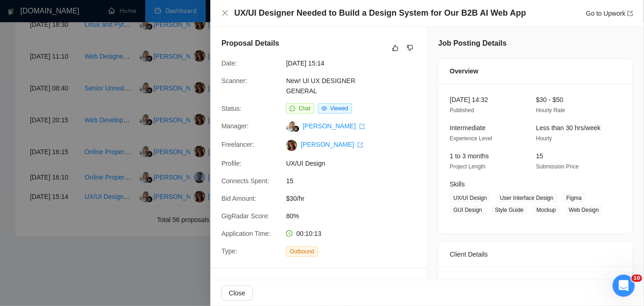 The height and width of the screenshot is (306, 644). What do you see at coordinates (464, 71) in the screenshot?
I see `span: Overview` at bounding box center [464, 71].